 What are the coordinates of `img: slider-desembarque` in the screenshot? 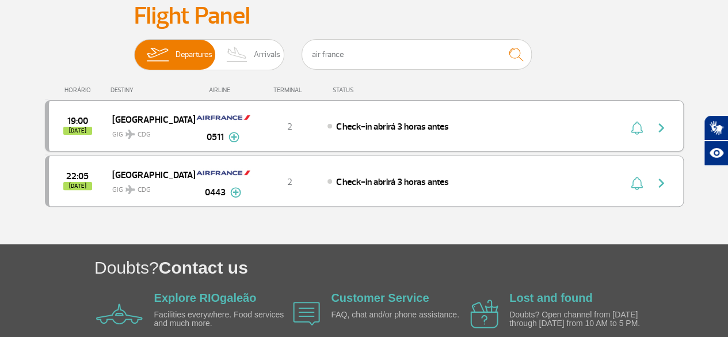 It's located at (237, 55).